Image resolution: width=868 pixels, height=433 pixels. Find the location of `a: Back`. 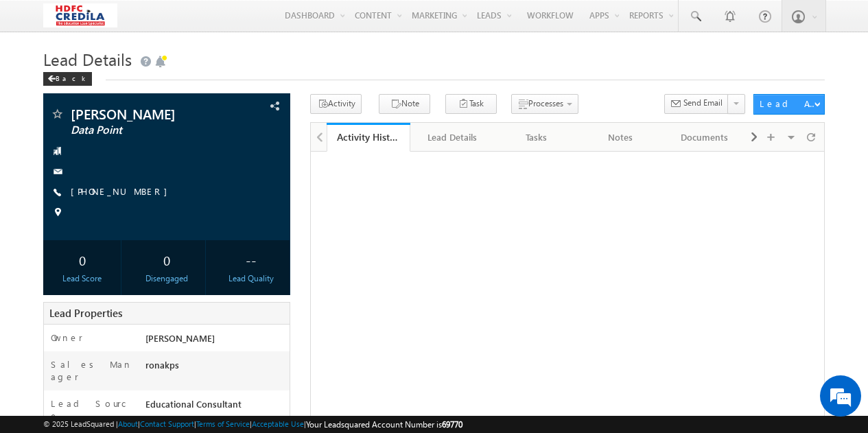

a: Back is located at coordinates (70, 77).